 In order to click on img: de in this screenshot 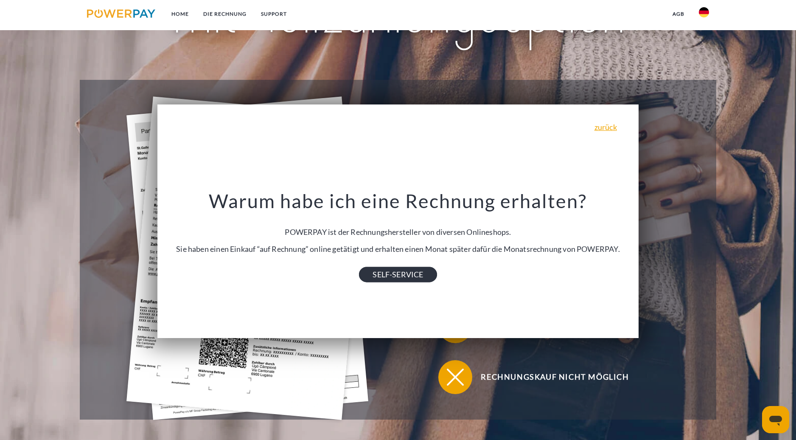, I will do `click(704, 12)`.